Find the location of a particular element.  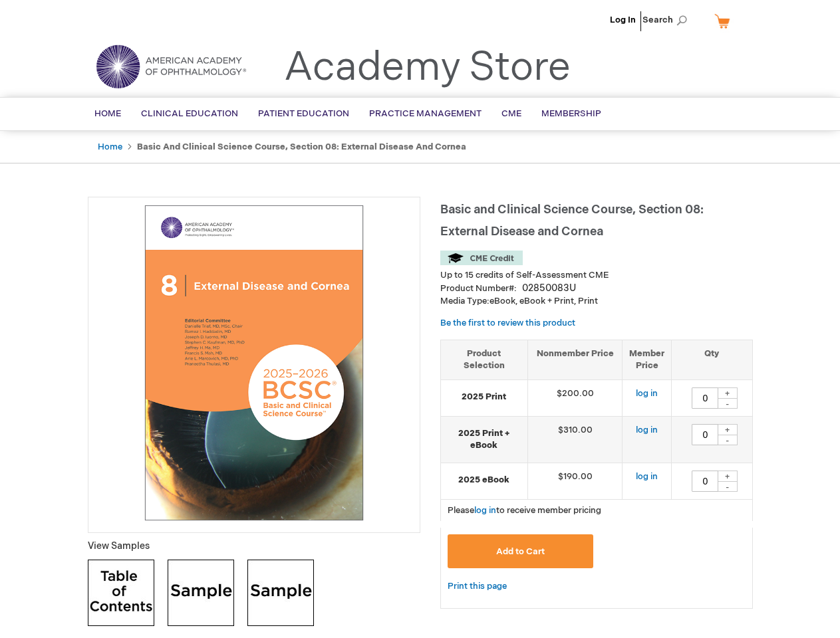

td: $200.00 is located at coordinates (575, 397).